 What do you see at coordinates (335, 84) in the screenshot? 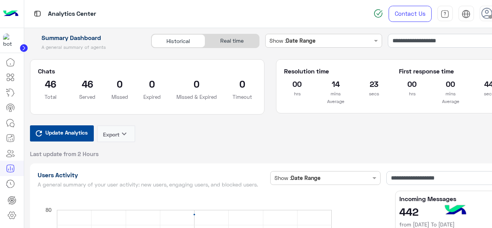
I see `h2: 14` at bounding box center [335, 84].